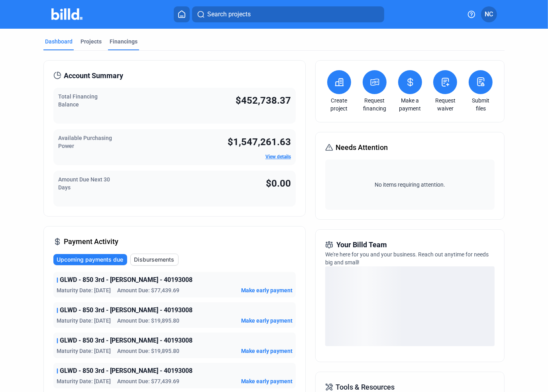  Describe the element at coordinates (407, 258) in the screenshot. I see `span: We're here for you and your business. Reach out anytime for needs big and small!` at that location.